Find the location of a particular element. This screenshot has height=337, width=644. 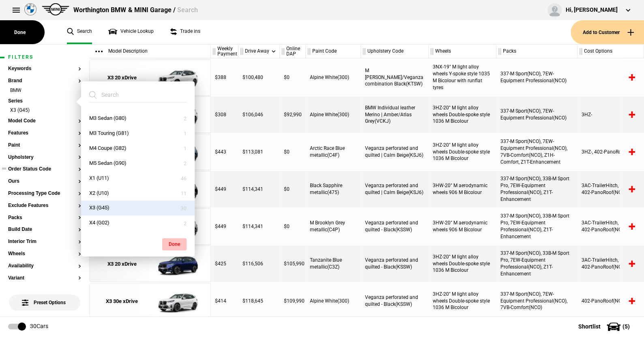

button: Paint is located at coordinates (45, 146).